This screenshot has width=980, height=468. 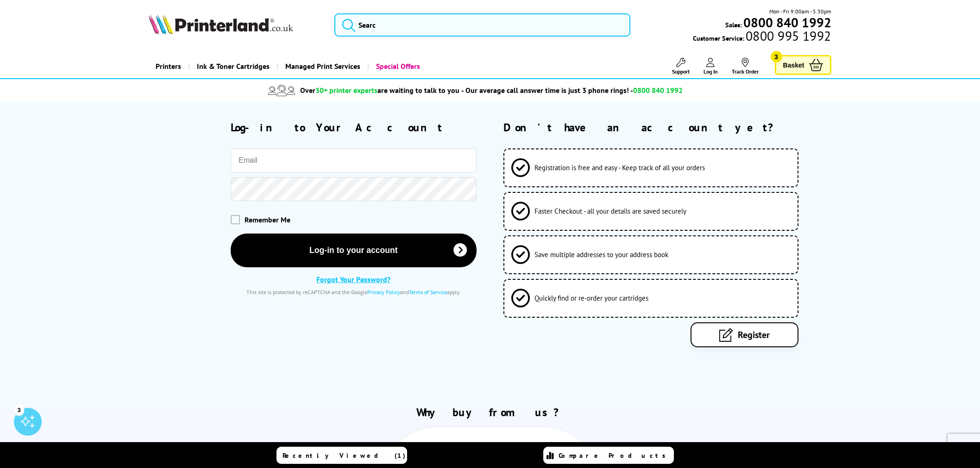 I want to click on span: Remember Me, so click(x=267, y=219).